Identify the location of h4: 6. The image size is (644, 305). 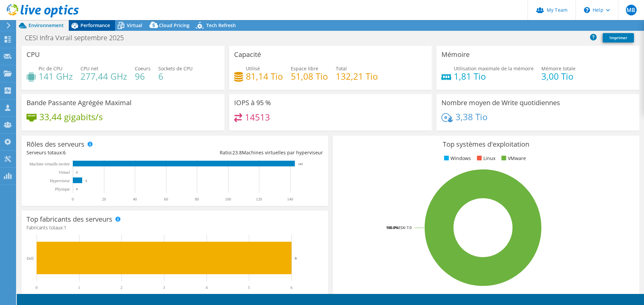
(175, 76).